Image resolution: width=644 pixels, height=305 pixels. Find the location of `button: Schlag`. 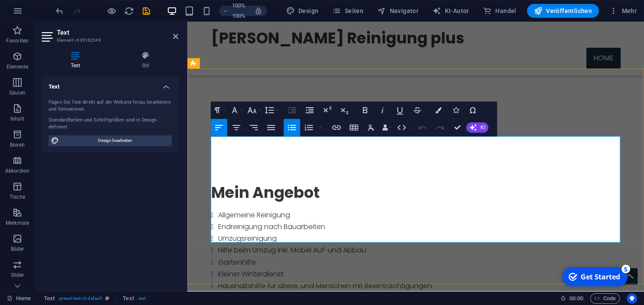

button: Schlag is located at coordinates (417, 110).